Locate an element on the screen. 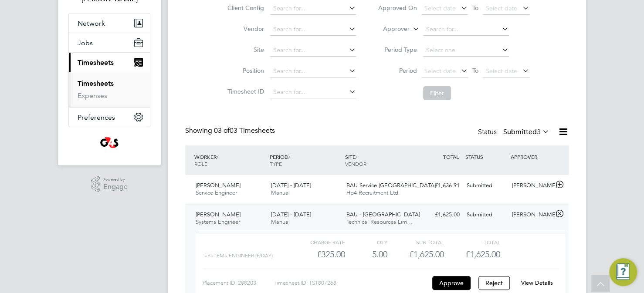  a: View Details is located at coordinates (537, 283).